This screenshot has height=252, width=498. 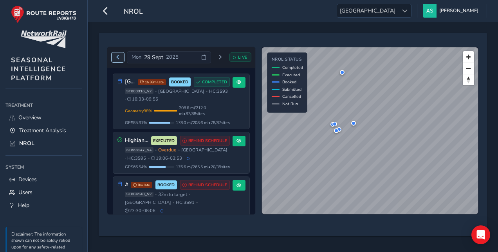 I want to click on span: ST884148_v2, so click(x=139, y=195).